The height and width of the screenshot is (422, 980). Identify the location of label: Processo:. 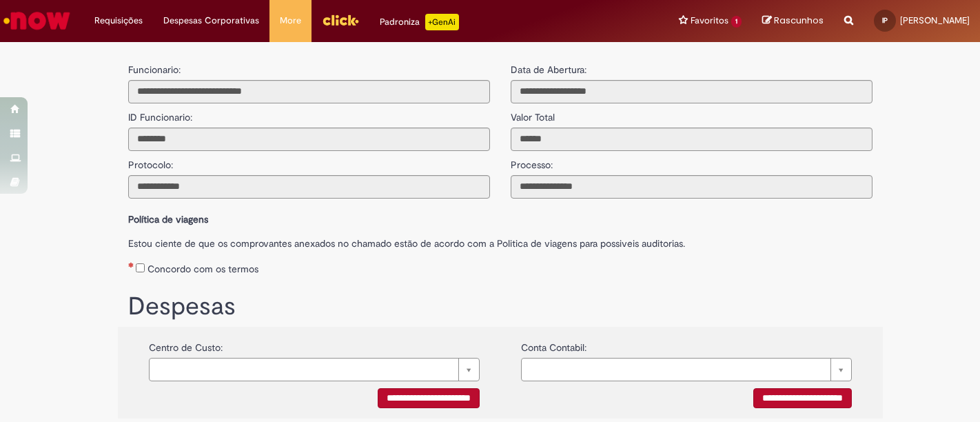
(531, 161).